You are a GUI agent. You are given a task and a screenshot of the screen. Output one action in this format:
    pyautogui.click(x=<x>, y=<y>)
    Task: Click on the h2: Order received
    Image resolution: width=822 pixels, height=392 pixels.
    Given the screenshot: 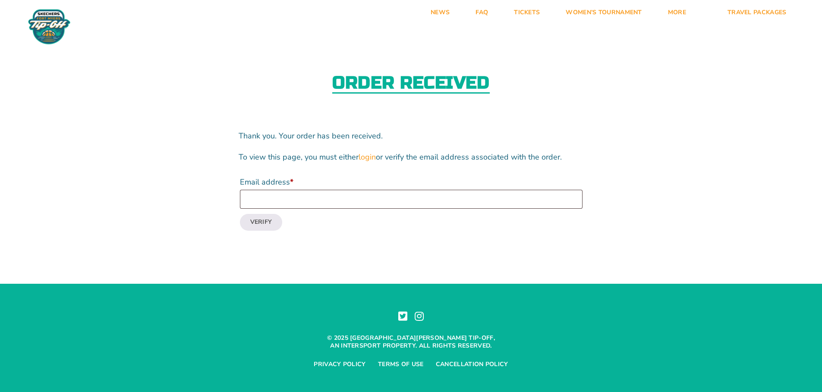 What is the action you would take?
    pyautogui.click(x=411, y=84)
    